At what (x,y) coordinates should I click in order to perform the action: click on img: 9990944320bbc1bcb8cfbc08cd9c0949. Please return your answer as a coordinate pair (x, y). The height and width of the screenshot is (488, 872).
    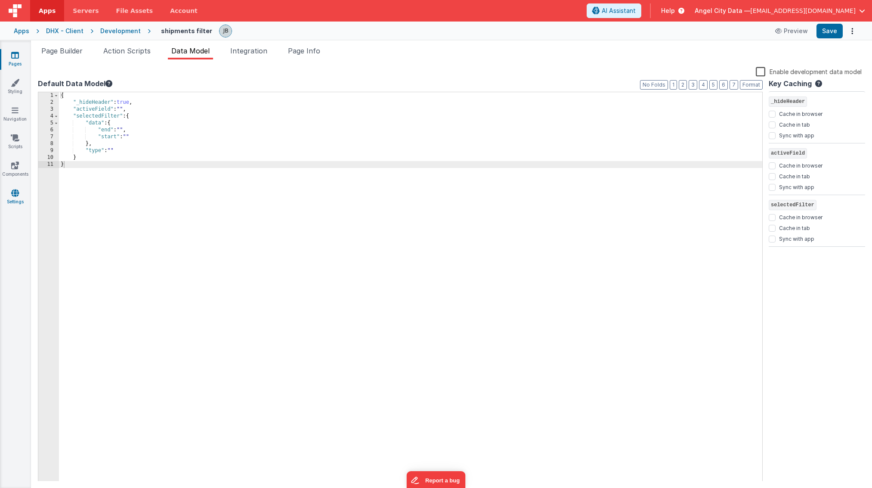
    Looking at the image, I should click on (226, 31).